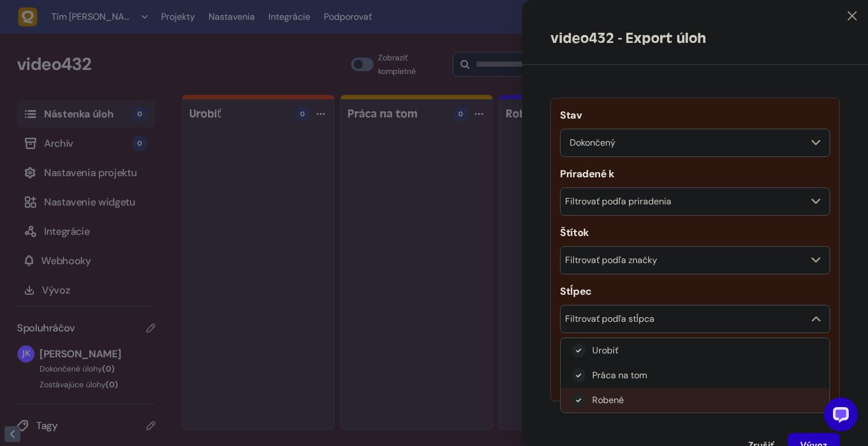 The width and height of the screenshot is (868, 446). Describe the element at coordinates (608, 400) in the screenshot. I see `span: Robené` at that location.